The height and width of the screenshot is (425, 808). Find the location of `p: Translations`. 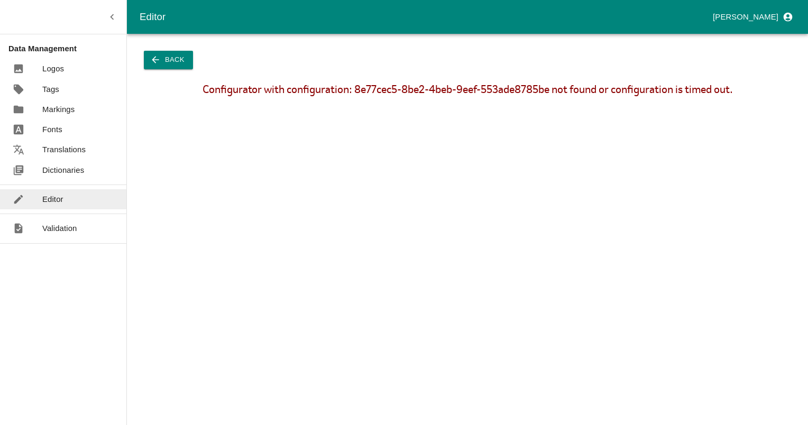

p: Translations is located at coordinates (64, 150).